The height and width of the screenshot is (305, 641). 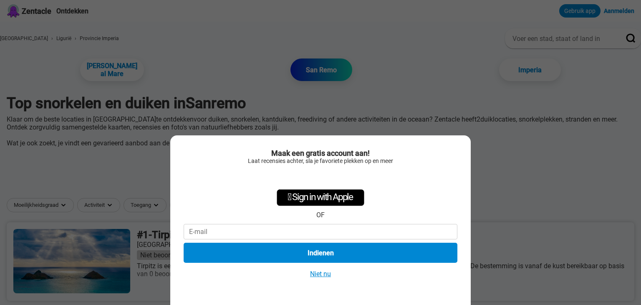 What do you see at coordinates (321, 252) in the screenshot?
I see `font: Indienen` at bounding box center [321, 252].